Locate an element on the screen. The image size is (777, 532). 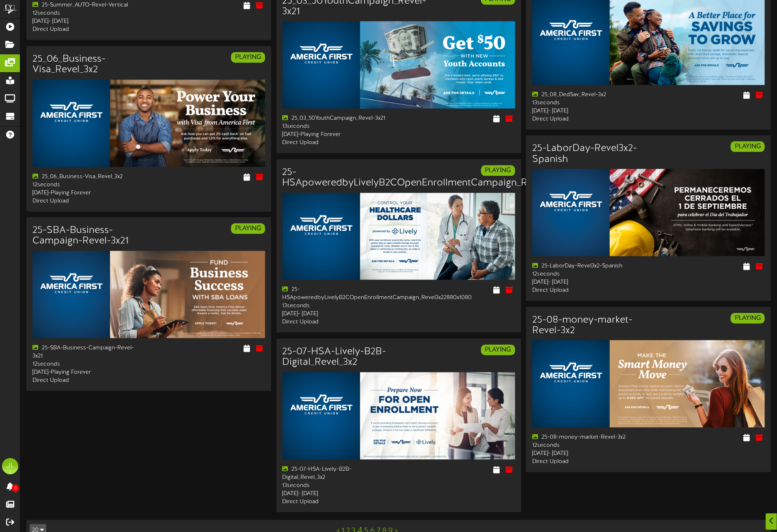
div: 25_06_Business-Visa_Revel_3x2 is located at coordinates (88, 177).